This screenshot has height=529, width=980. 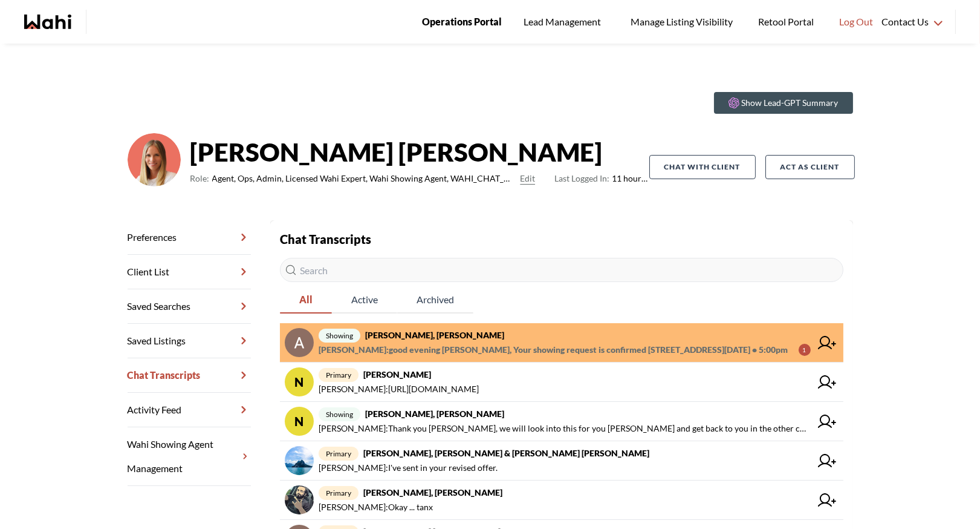 What do you see at coordinates (582, 178) in the screenshot?
I see `span: Last Logged In:` at bounding box center [582, 178].